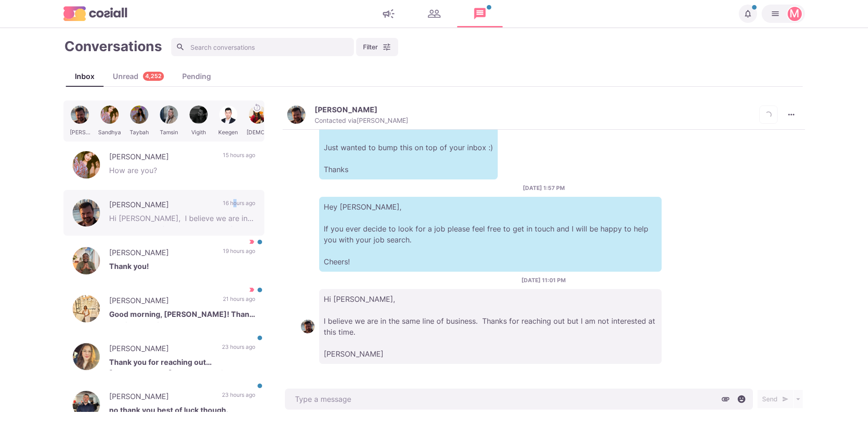 The height and width of the screenshot is (421, 868). Describe the element at coordinates (768, 115) in the screenshot. I see `button: Add add contacts` at that location.